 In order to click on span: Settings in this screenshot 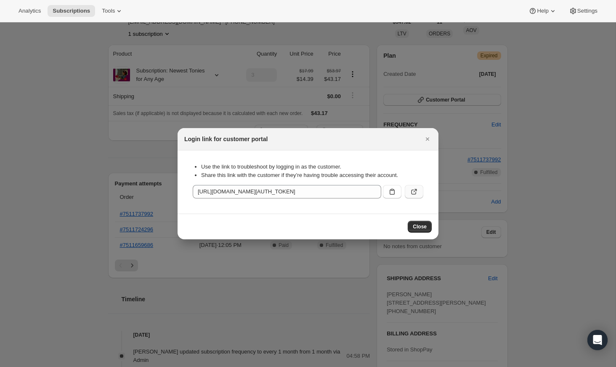, I will do `click(587, 11)`.